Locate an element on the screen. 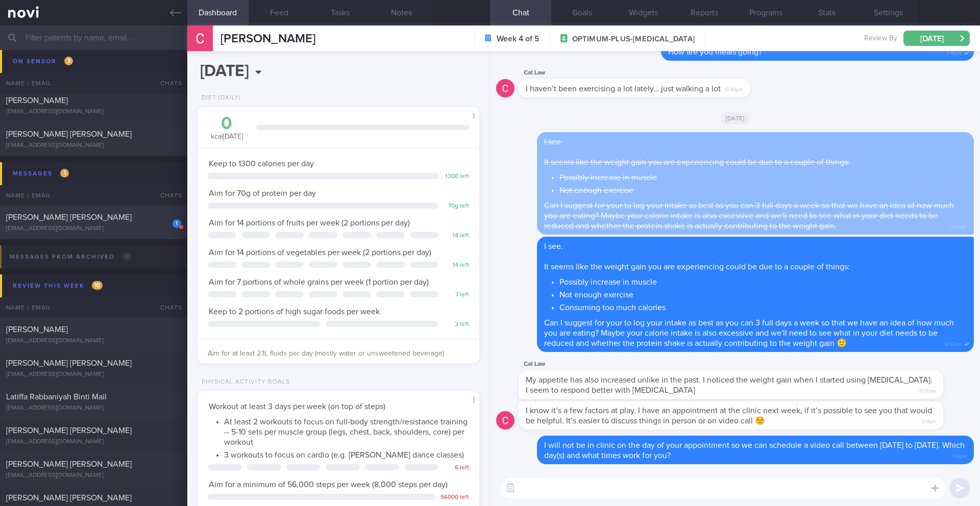 The height and width of the screenshot is (506, 980). div: Diet (Daily) is located at coordinates (219, 98).